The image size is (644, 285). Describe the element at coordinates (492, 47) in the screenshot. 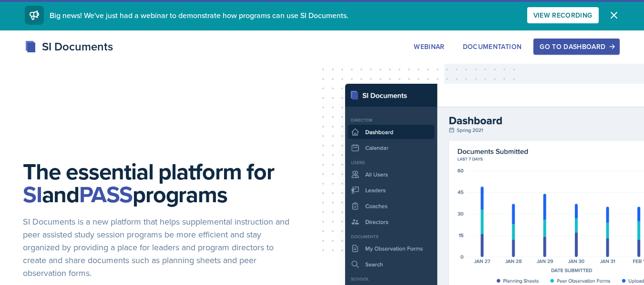

I see `div: Documentation` at that location.